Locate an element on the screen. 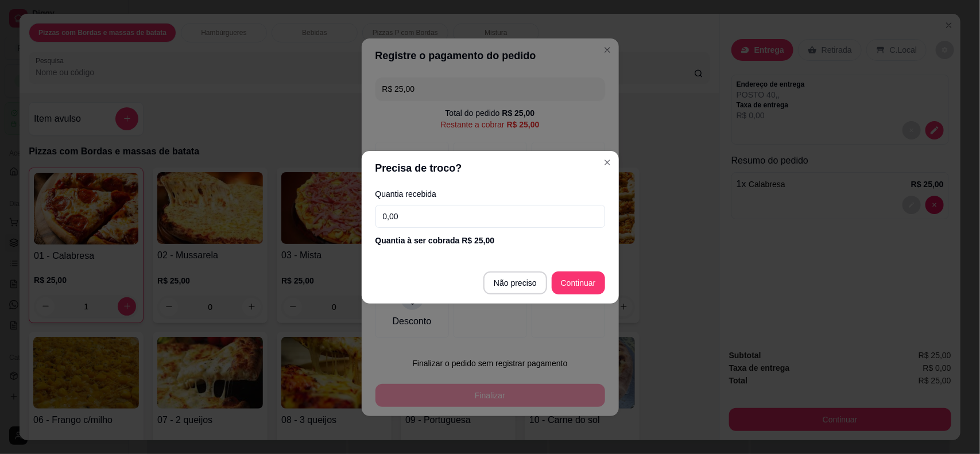 This screenshot has width=980, height=454. button: Continuar is located at coordinates (579, 283).